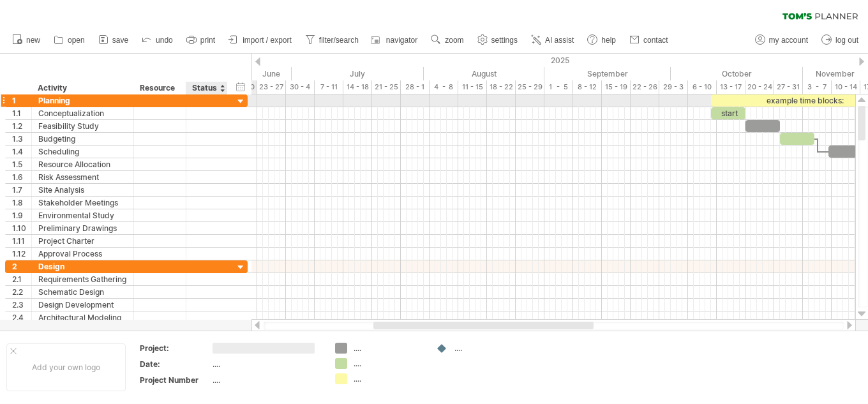 Image resolution: width=868 pixels, height=404 pixels. I want to click on div: 14 - 18, so click(358, 87).